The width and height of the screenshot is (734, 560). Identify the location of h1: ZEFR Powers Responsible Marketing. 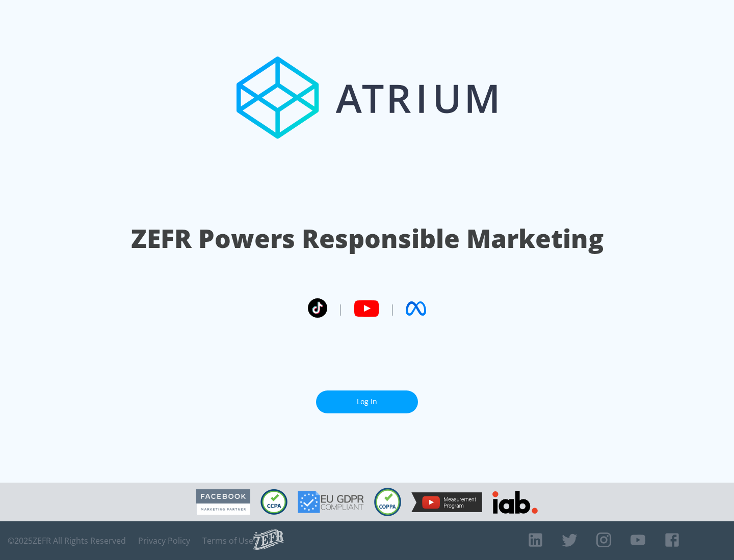
(367, 238).